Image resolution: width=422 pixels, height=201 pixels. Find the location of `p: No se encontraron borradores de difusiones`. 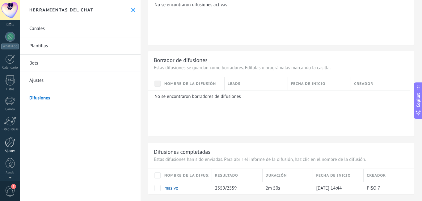

p: No se encontraron borradores de difusiones is located at coordinates (280, 96).